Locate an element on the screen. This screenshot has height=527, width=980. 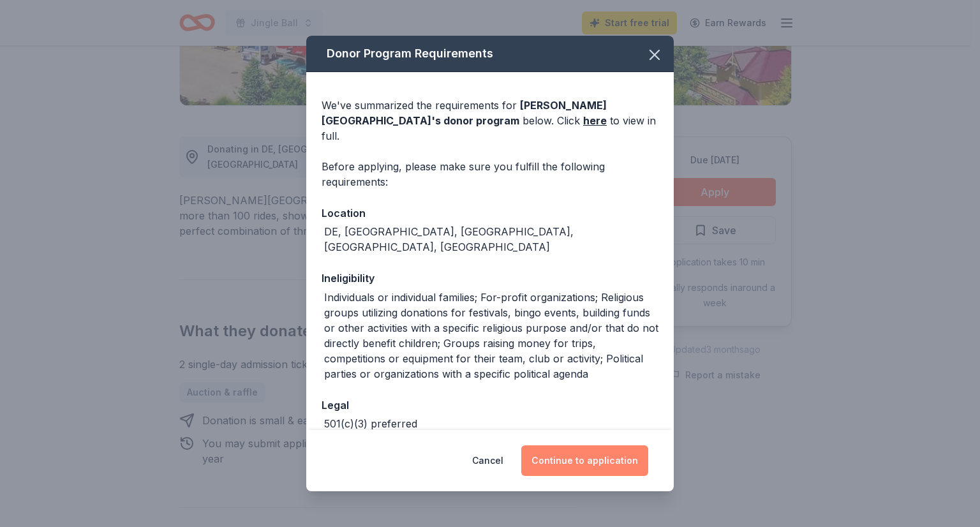
a: here is located at coordinates (595, 121).